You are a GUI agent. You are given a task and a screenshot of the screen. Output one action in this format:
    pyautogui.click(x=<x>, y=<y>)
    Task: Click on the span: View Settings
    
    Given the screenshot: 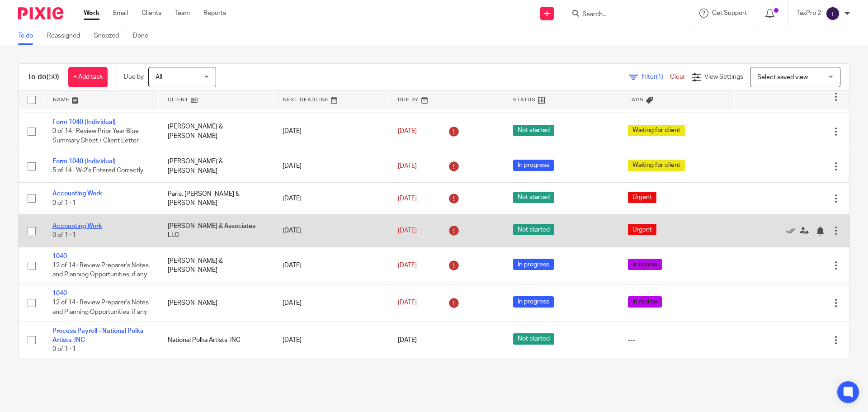 What is the action you would take?
    pyautogui.click(x=724, y=77)
    